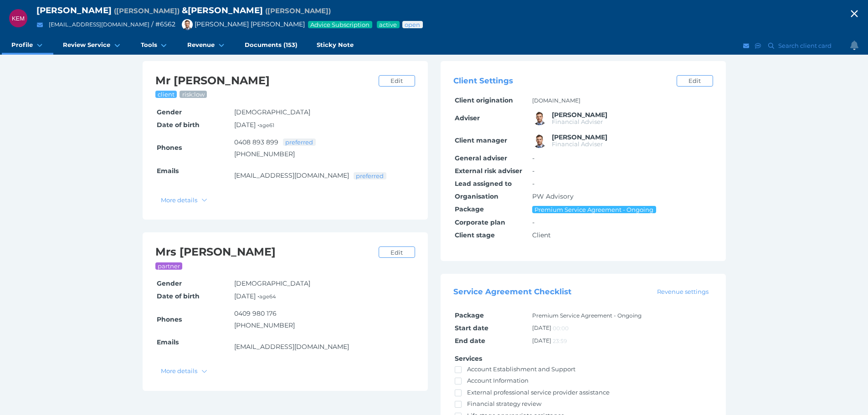 Image resolution: width=868 pixels, height=415 pixels. Describe the element at coordinates (683, 291) in the screenshot. I see `span: Revenue settings` at that location.